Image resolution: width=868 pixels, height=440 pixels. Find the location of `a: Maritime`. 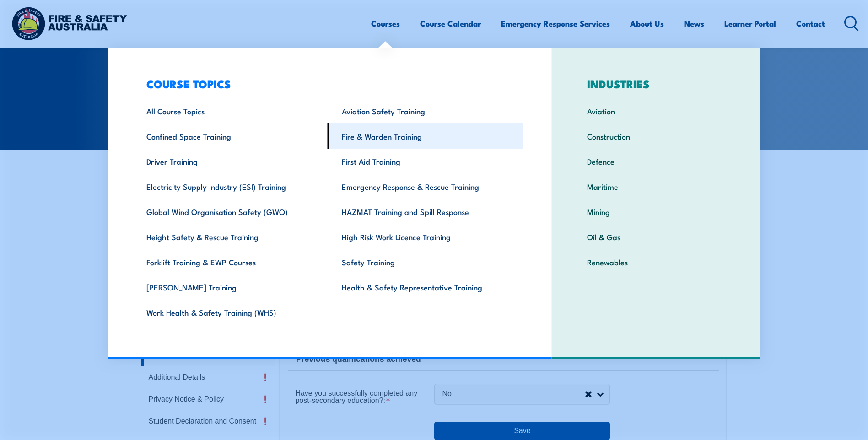

a: Maritime is located at coordinates (656, 186).